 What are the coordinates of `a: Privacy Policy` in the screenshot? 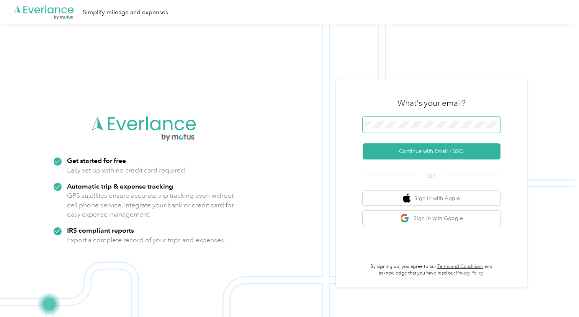 It's located at (469, 273).